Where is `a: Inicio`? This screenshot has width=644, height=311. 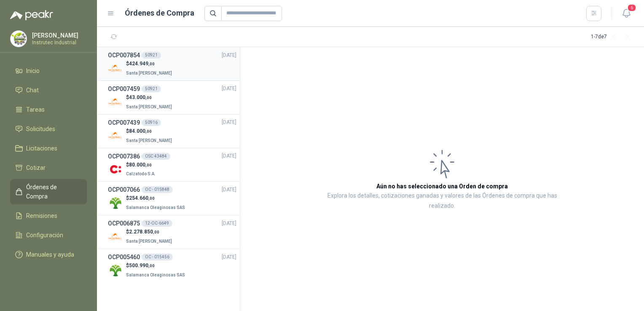 a: Inicio is located at coordinates (49, 71).